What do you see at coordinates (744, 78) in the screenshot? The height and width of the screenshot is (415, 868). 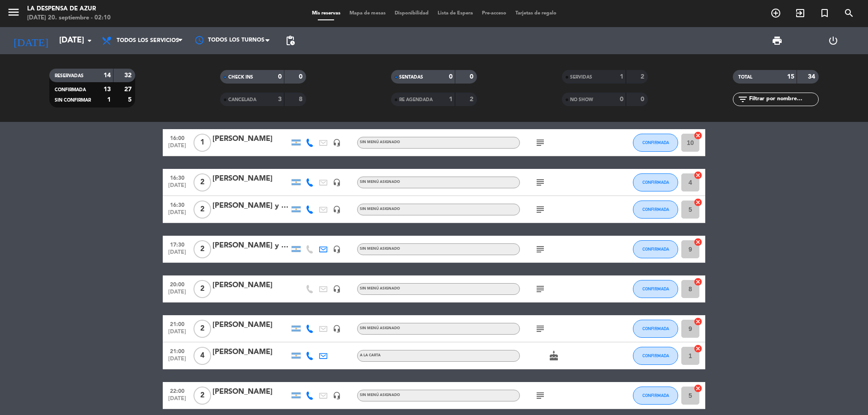 I see `span: TOTAL` at bounding box center [744, 78].